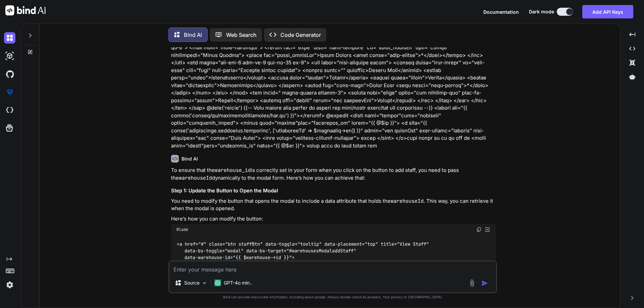 This screenshot has height=308, width=644. I want to click on p: Web Search, so click(241, 35).